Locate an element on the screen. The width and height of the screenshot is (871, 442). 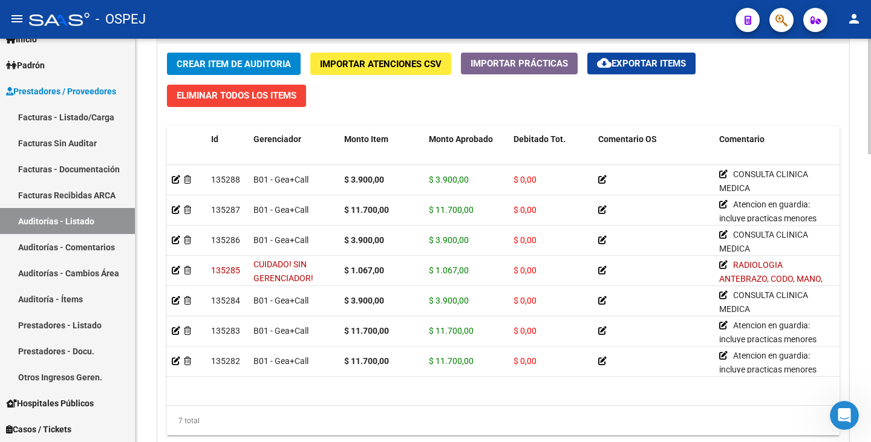
button: Importar Atenciones CSV is located at coordinates (381, 64).